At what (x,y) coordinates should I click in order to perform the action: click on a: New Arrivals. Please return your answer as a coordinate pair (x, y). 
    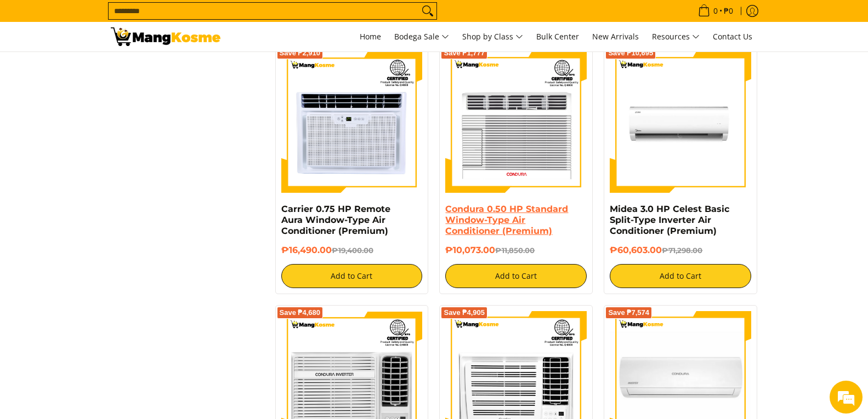
    Looking at the image, I should click on (615, 37).